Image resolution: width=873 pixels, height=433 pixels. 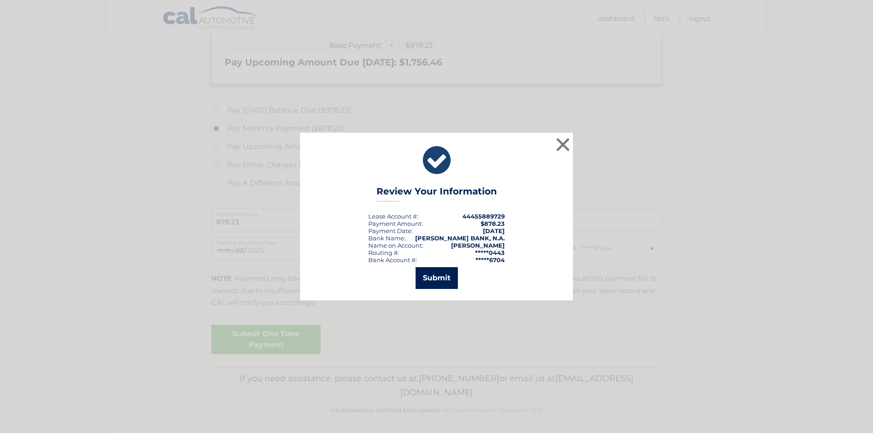 I want to click on h3: Review Your Information, so click(x=437, y=194).